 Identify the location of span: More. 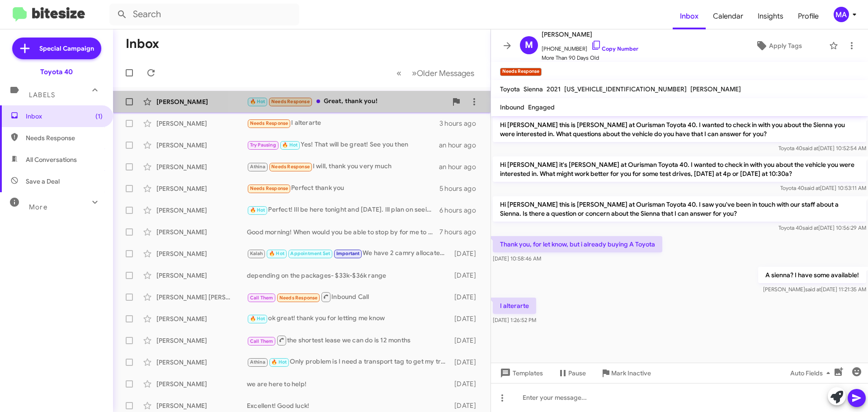
(38, 207).